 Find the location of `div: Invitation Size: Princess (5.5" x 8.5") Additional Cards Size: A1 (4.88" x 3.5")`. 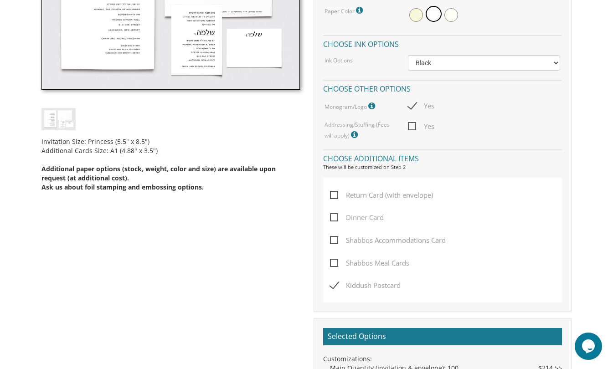

div: Invitation Size: Princess (5.5" x 8.5") Additional Cards Size: A1 (4.88" x 3.5") is located at coordinates (171, 161).